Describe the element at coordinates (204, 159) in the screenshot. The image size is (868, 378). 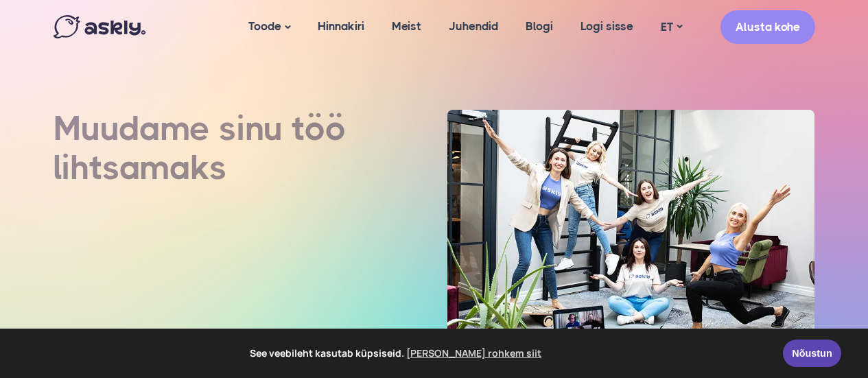
I see `h1: Muudame sinu töö lihtsamaks` at that location.